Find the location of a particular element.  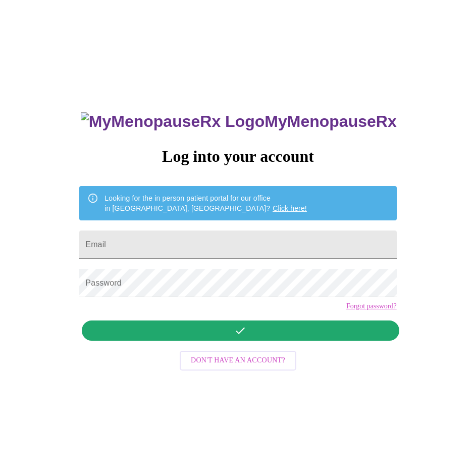

h3: Log into your account is located at coordinates (238, 156).